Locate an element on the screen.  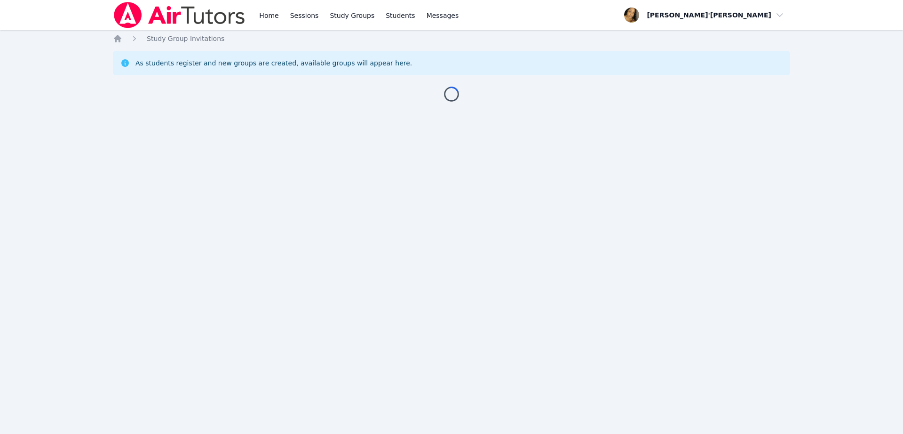
nav: Breadcrumb is located at coordinates (452, 39).